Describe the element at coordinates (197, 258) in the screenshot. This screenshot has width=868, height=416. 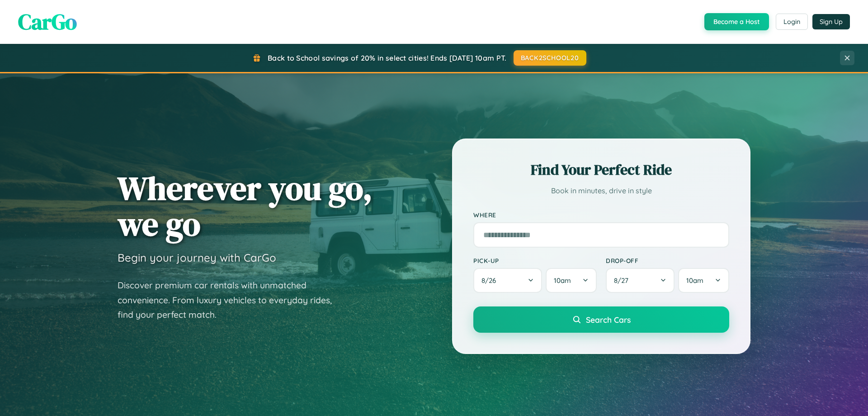
I see `h3: Begin your journey with CarGo` at that location.